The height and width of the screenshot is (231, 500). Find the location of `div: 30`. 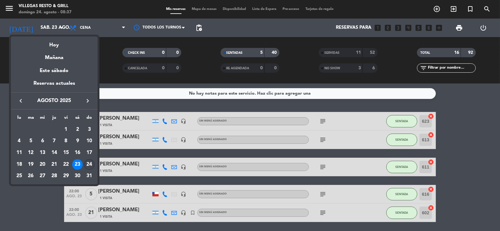

div: 30 is located at coordinates (77, 176).